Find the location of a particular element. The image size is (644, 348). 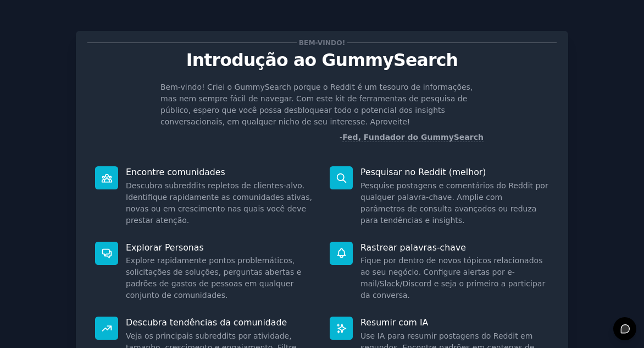

font: Encontre comunidades is located at coordinates (176, 171).